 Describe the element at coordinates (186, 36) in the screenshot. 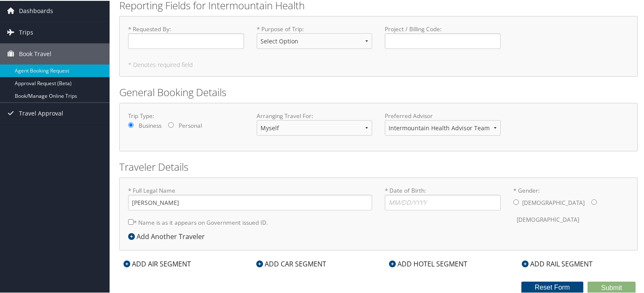

I see `label: * Requested By :` at that location.